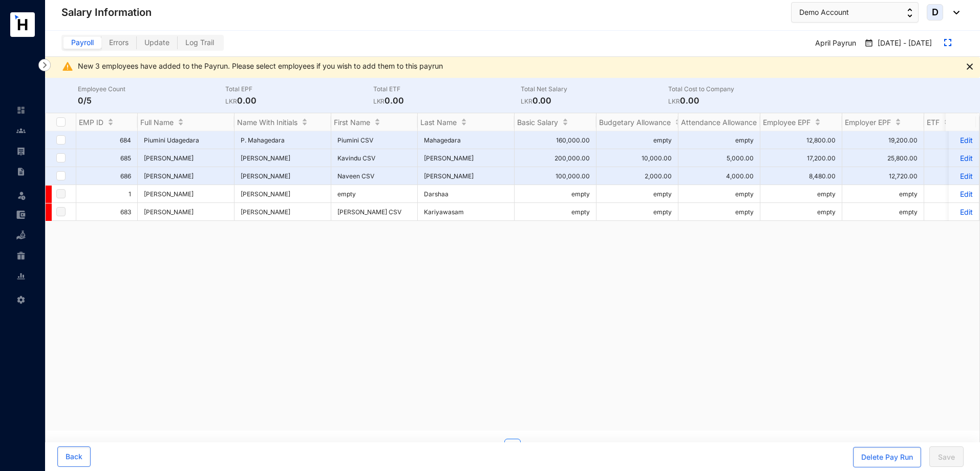 The height and width of the screenshot is (471, 980). What do you see at coordinates (91, 122) in the screenshot?
I see `span: EMP ID` at bounding box center [91, 122].